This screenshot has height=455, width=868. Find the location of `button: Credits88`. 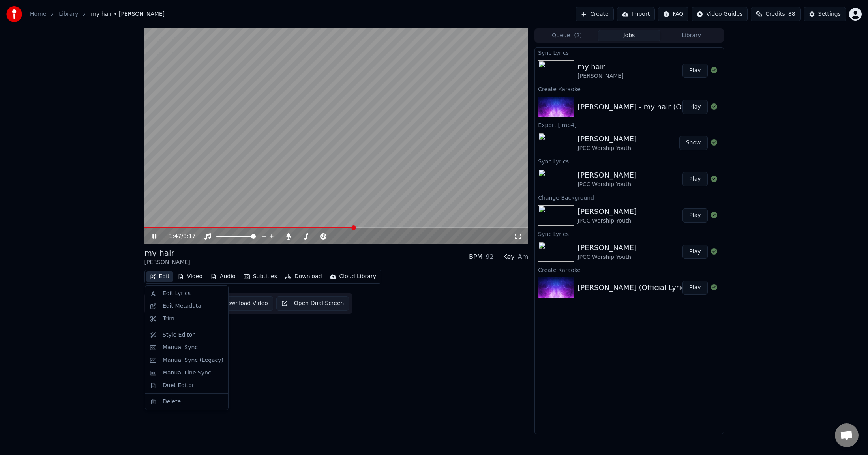

button: Credits88 is located at coordinates (776, 14).